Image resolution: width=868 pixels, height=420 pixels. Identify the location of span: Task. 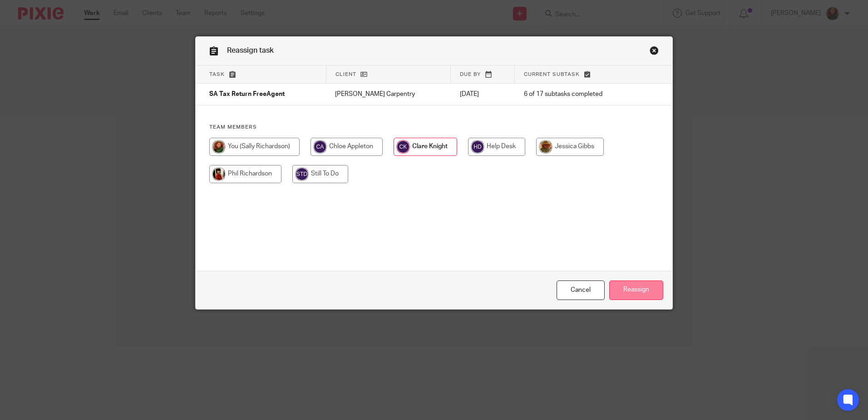
(217, 74).